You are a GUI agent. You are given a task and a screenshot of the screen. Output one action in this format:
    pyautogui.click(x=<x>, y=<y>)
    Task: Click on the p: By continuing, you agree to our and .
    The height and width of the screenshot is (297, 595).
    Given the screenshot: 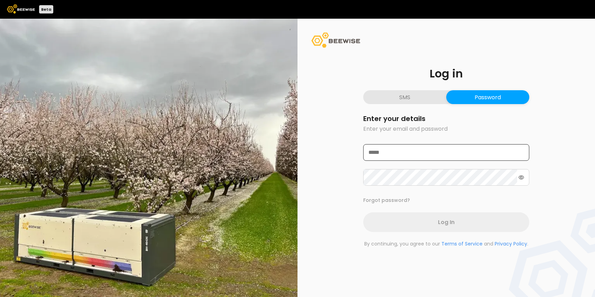 What is the action you would take?
    pyautogui.click(x=446, y=244)
    